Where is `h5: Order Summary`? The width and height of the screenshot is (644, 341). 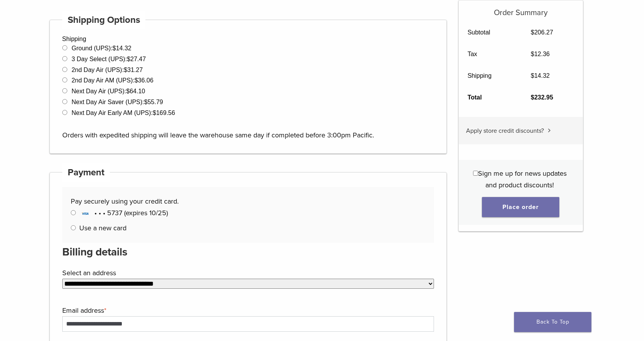 h5: Order Summary is located at coordinates (520, 9).